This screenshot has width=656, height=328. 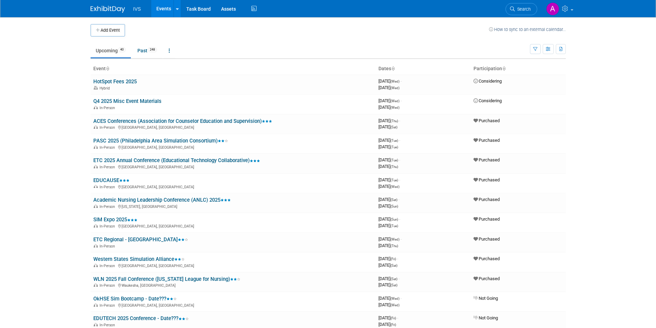 What do you see at coordinates (161, 141) in the screenshot?
I see `a: PASC 2025 (Philadelphia Area Simulation Consortium)` at bounding box center [161, 141].